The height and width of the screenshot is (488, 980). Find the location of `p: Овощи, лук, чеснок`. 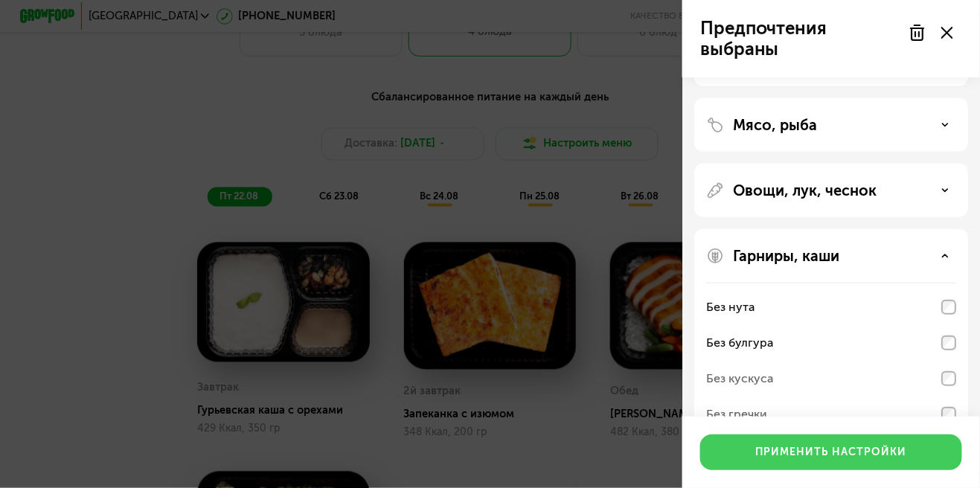

p: Овощи, лук, чеснок is located at coordinates (805, 191).